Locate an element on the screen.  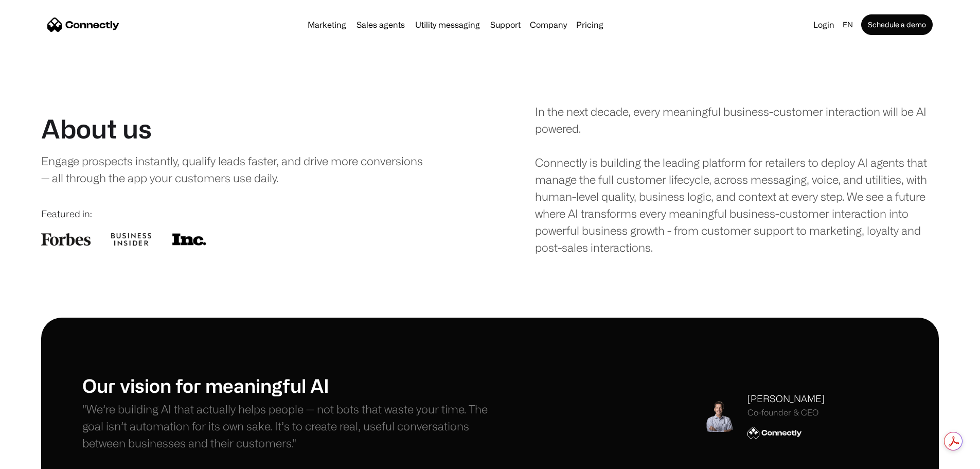
a: Schedule a demo is located at coordinates (897, 25).